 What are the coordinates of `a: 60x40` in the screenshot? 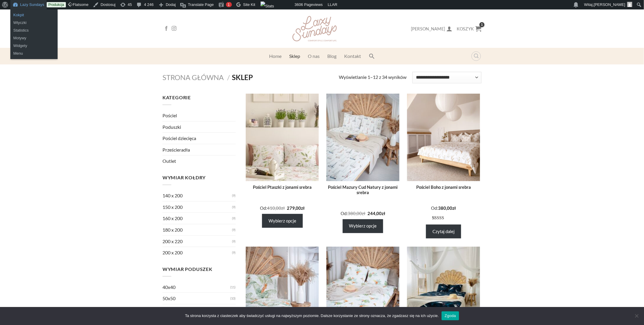 It's located at (197, 310).